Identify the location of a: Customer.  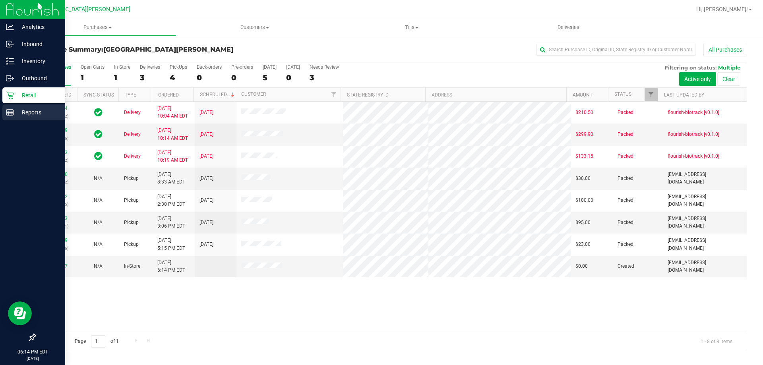
(254, 94).